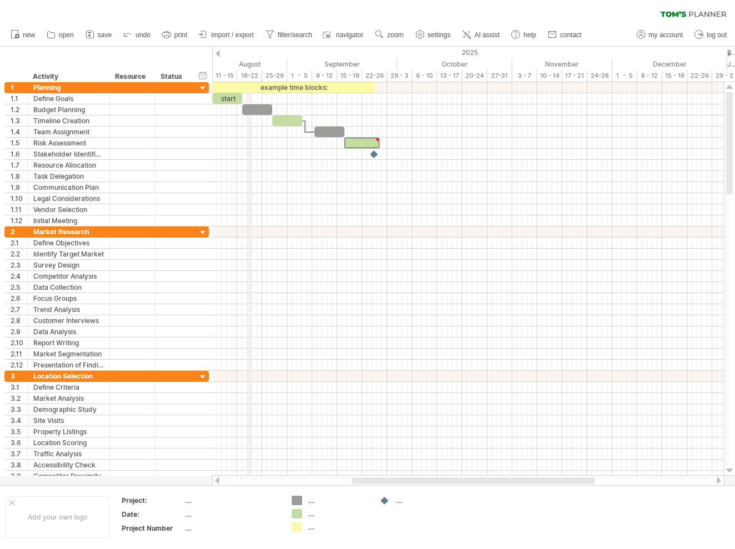 This screenshot has height=549, width=735. What do you see at coordinates (68, 120) in the screenshot?
I see `div: Timeline Creation` at bounding box center [68, 120].